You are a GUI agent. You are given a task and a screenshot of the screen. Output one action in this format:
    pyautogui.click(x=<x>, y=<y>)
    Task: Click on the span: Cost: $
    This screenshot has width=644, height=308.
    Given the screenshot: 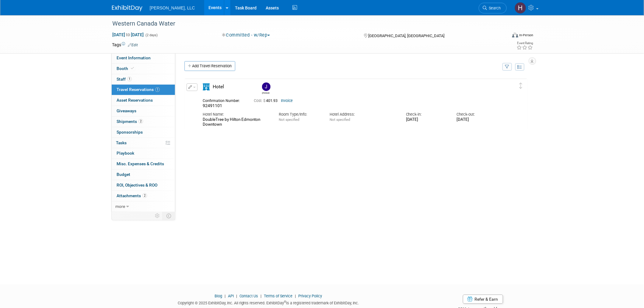 What is the action you would take?
    pyautogui.click(x=260, y=101)
    